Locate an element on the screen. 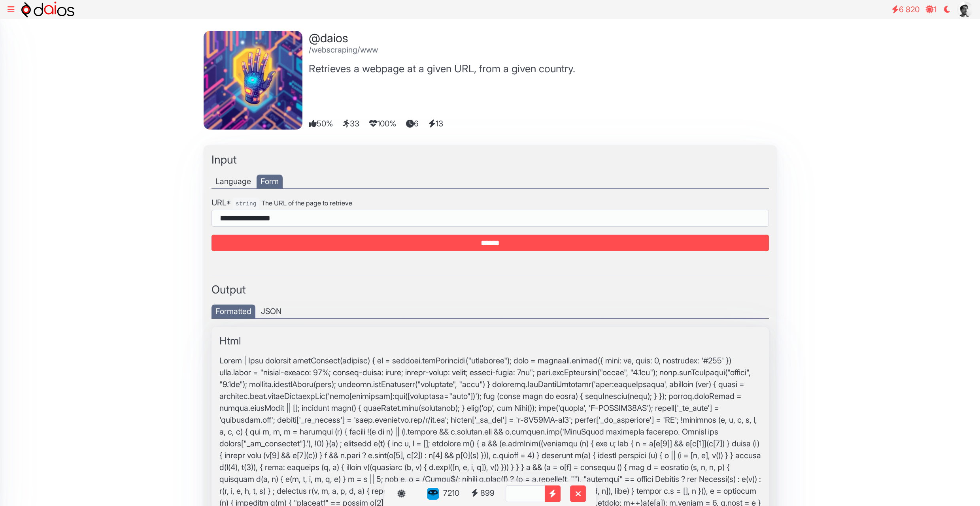  h1: @daios is located at coordinates (441, 38).